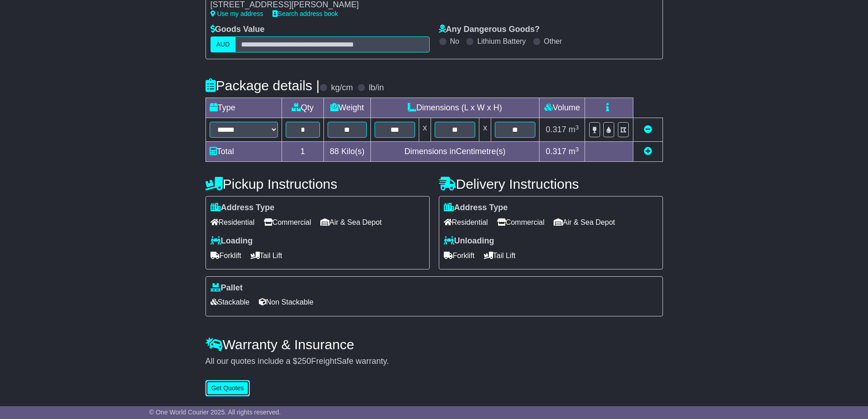  What do you see at coordinates (434, 344) in the screenshot?
I see `h4: Warranty & Insurance` at bounding box center [434, 344].